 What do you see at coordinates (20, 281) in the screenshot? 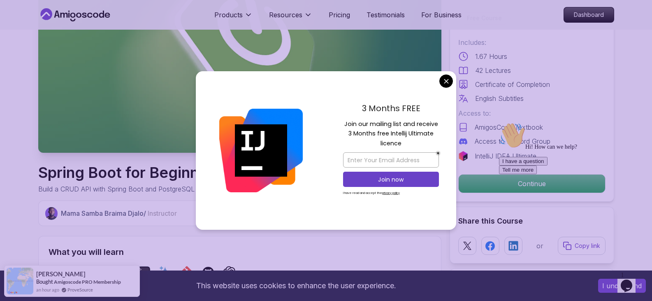
I see `img: provesource social proof notification image` at bounding box center [20, 281].